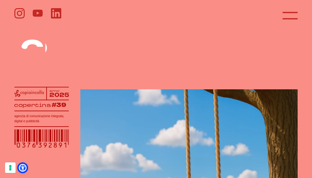 The height and width of the screenshot is (178, 312). I want to click on tspan: copertina, so click(33, 104).